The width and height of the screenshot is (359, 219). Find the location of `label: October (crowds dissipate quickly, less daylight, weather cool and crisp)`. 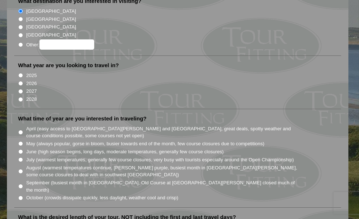

label: October (crowds dissipate quickly, less daylight, weather cool and crisp) is located at coordinates (102, 198).